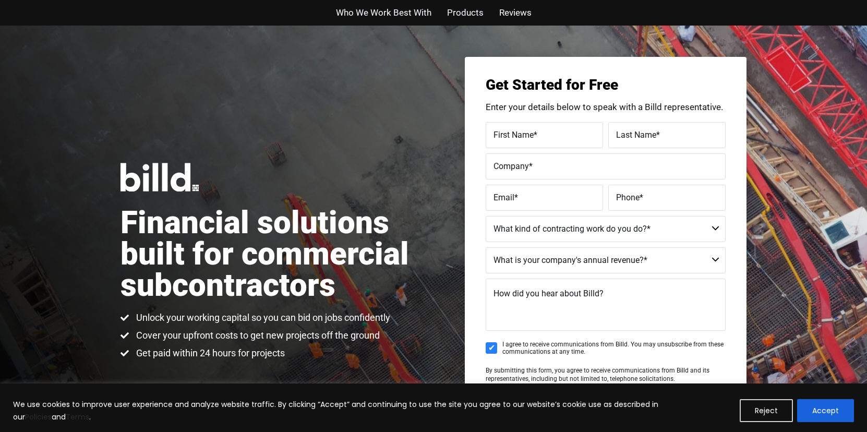 Image resolution: width=867 pixels, height=432 pixels. Describe the element at coordinates (491, 348) in the screenshot. I see `input: I agree to receive communications from Billd. You may unsubscribe from these communications at an...` at that location.